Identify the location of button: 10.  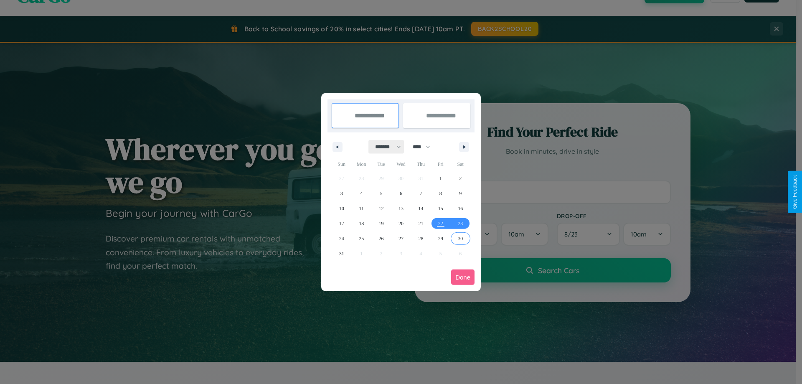
(341, 209).